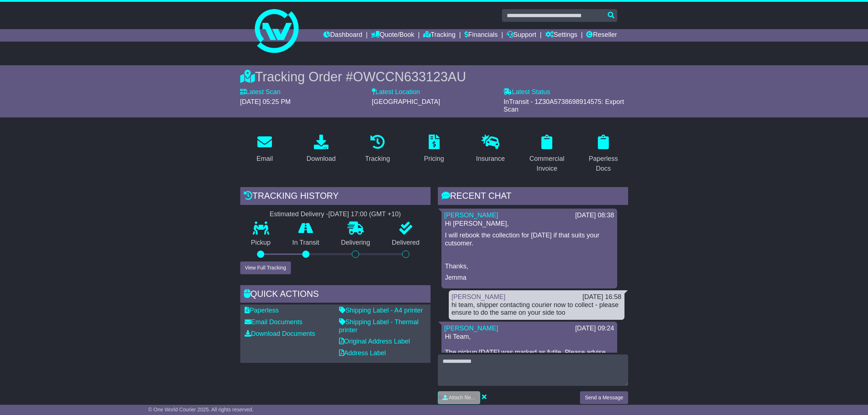 The height and width of the screenshot is (415, 868). I want to click on p: Thanks,, so click(529, 267).